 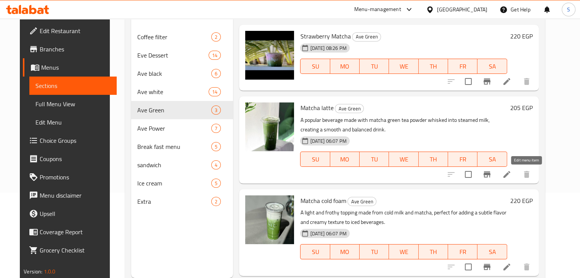 I want to click on span: Branches, so click(x=75, y=49).